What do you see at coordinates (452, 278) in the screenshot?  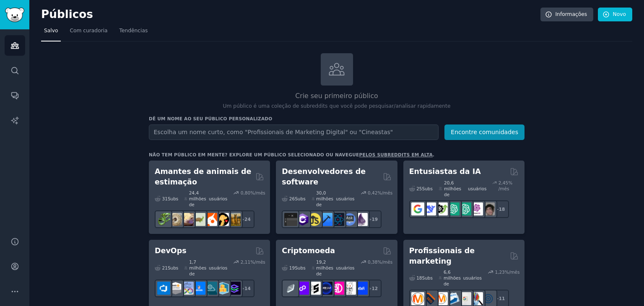 I see `font: 6,6 milhões de` at bounding box center [452, 278].